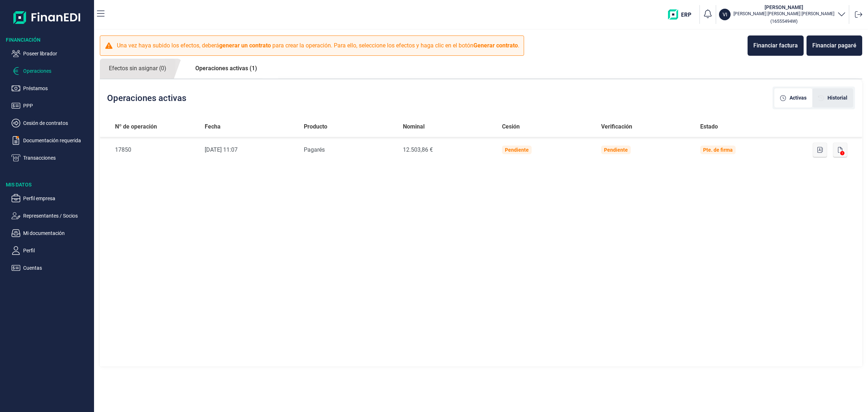 The height and width of the screenshot is (412, 868). I want to click on span: Activas, so click(797, 98).